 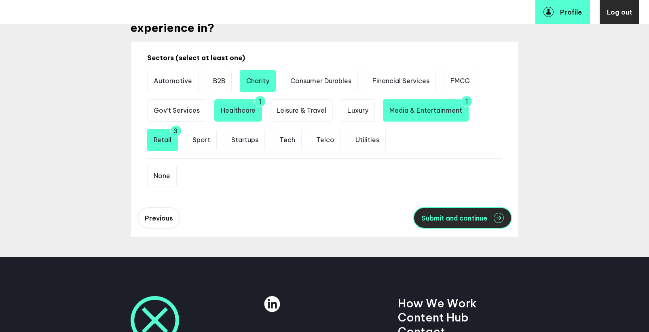 What do you see at coordinates (176, 131) in the screenshot?
I see `div: 3` at bounding box center [176, 131].